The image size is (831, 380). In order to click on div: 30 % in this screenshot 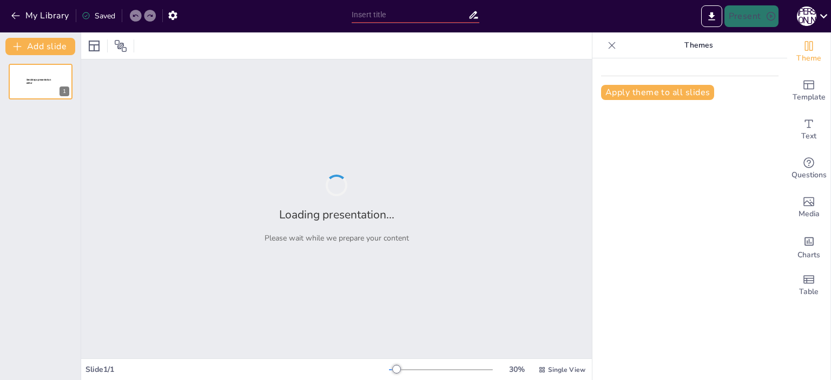, I will do `click(517, 370)`.